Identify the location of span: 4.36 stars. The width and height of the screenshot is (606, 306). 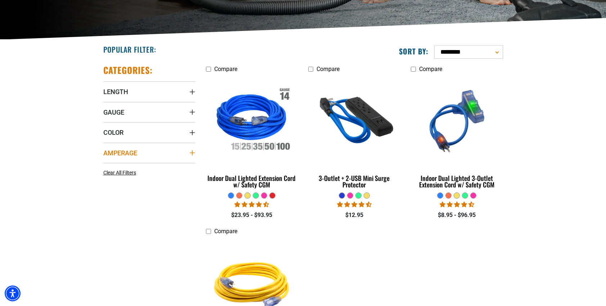
(354, 204).